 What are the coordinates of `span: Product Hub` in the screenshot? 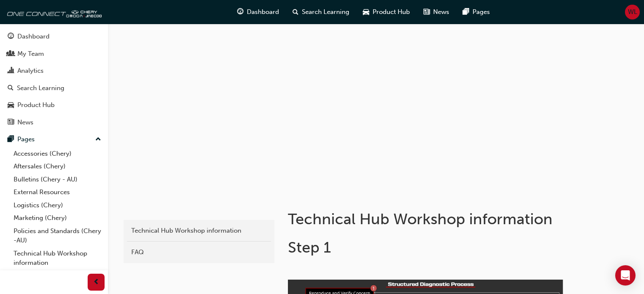 It's located at (391, 12).